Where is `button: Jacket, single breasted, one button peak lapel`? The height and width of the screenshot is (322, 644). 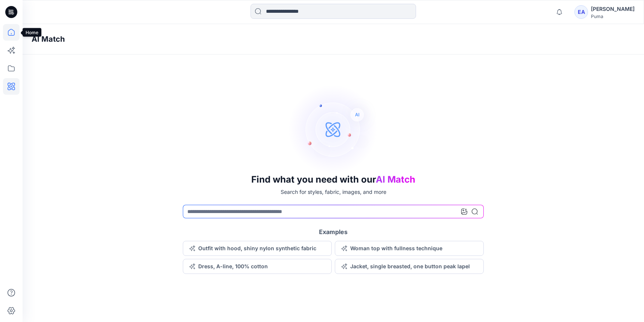
button: Jacket, single breasted, one button peak lapel is located at coordinates (409, 267).